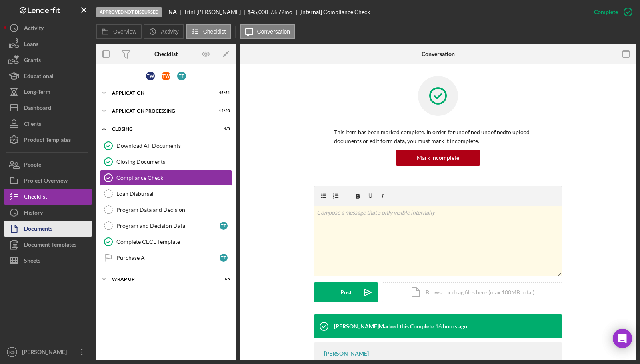 The width and height of the screenshot is (640, 364). I want to click on div: [Internal] Compliance Check, so click(334, 12).